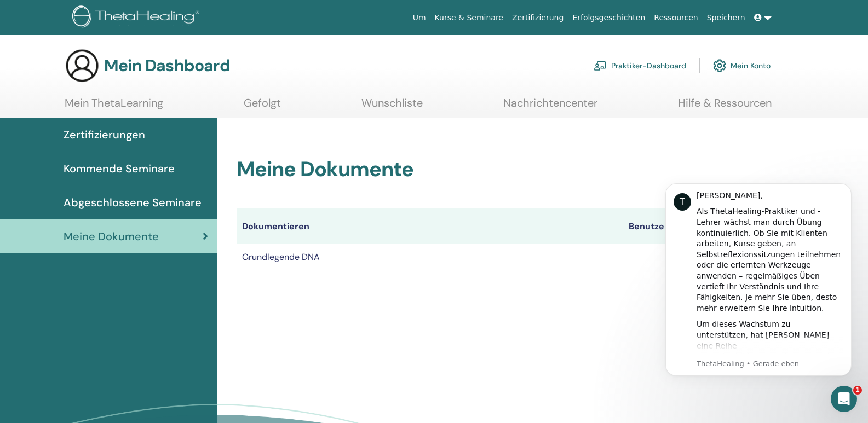 The height and width of the screenshot is (423, 868). Describe the element at coordinates (725, 107) in the screenshot. I see `a: Hilfe & Ressourcen` at that location.